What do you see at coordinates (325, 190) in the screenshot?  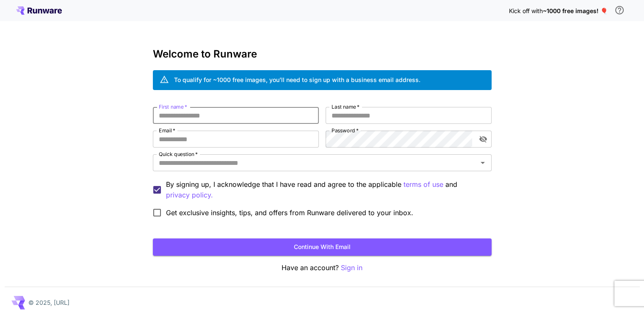 I see `p: By signing up, I acknowledge that I have read and agree to the applicable and` at bounding box center [325, 190].